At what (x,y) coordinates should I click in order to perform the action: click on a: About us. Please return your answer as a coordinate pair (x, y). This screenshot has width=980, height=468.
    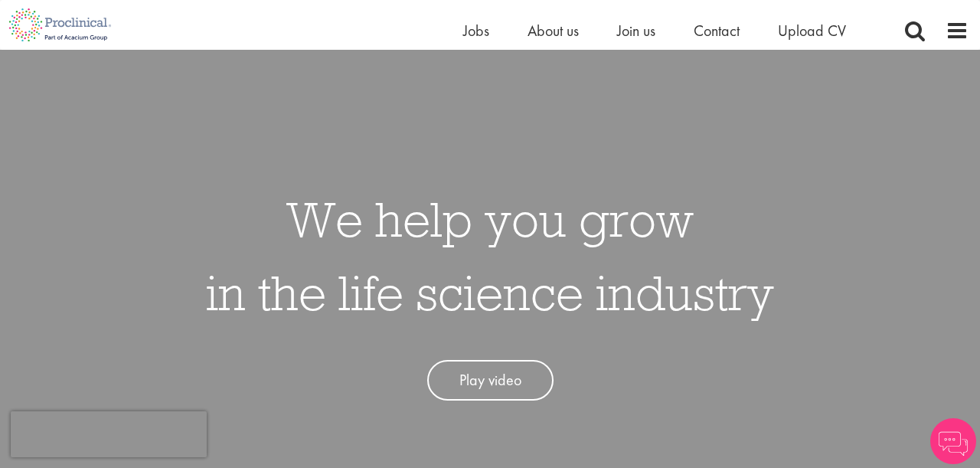
    Looking at the image, I should click on (553, 31).